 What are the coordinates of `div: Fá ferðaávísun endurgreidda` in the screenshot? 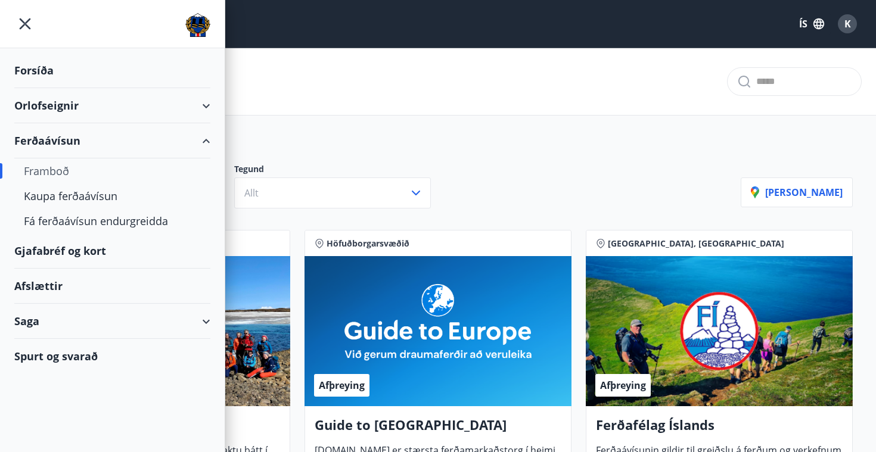 It's located at (112, 221).